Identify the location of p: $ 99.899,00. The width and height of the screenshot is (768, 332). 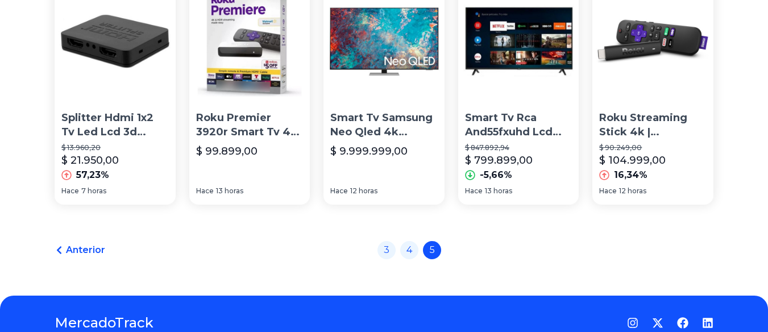
(227, 151).